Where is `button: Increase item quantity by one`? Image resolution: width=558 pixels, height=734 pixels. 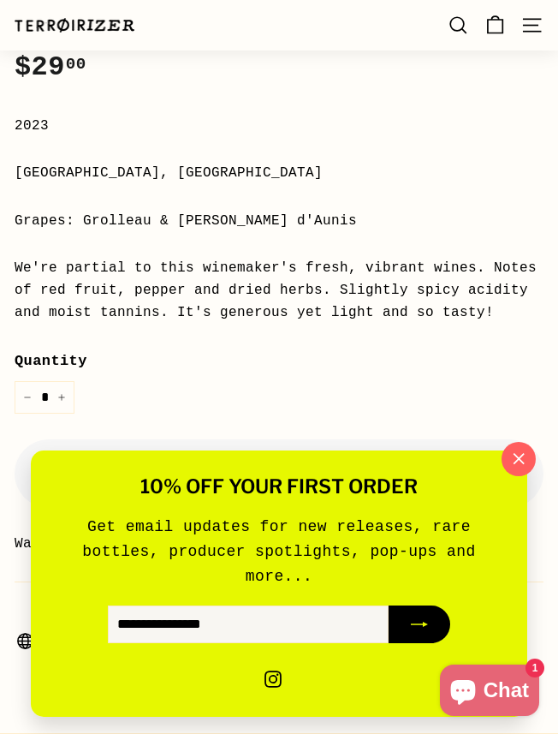
button: Increase item quantity by one is located at coordinates (62, 397).